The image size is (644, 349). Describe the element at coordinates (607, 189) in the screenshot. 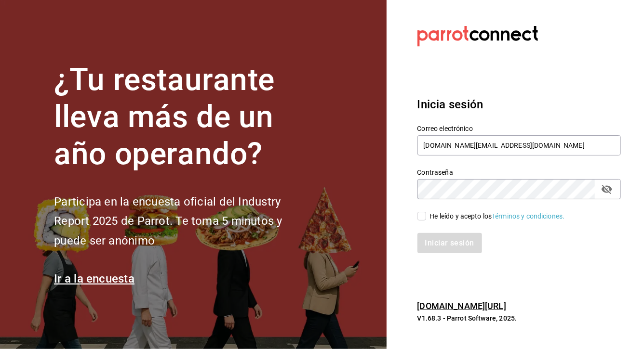

I see `button: passwordField` at that location.